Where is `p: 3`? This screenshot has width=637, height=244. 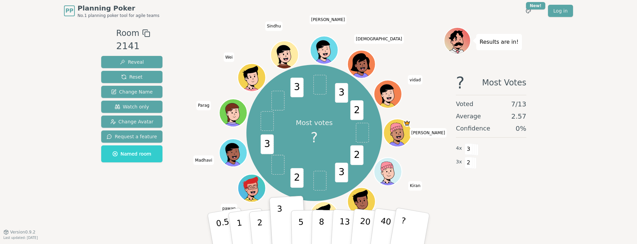
p: 3 is located at coordinates (280, 222).